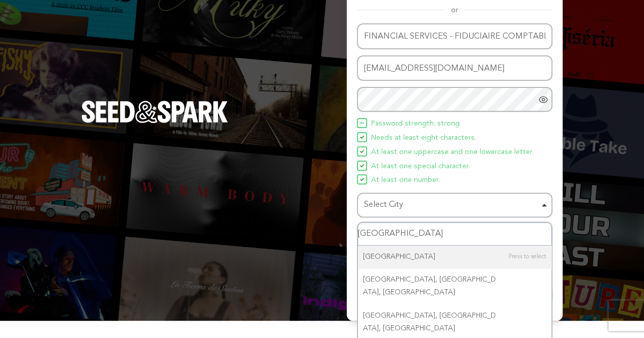 The image size is (644, 338). What do you see at coordinates (452, 153) in the screenshot?
I see `span: At least one uppercase and one lowercase letter.` at bounding box center [452, 153].